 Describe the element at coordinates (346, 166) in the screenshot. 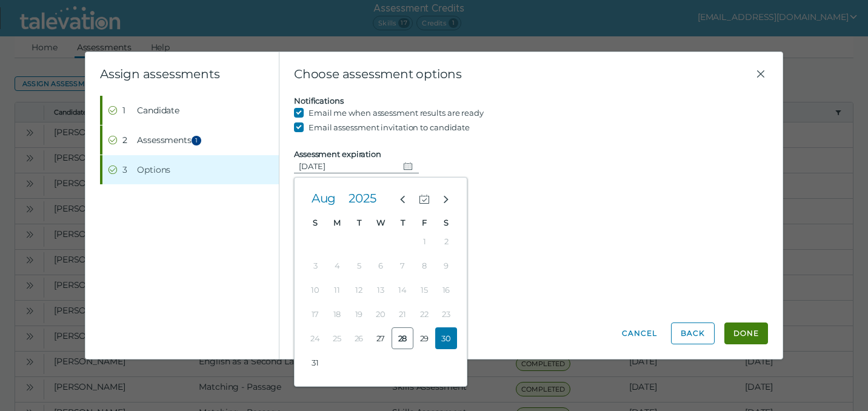

I see `input: MM/DD/YYYY` at that location.